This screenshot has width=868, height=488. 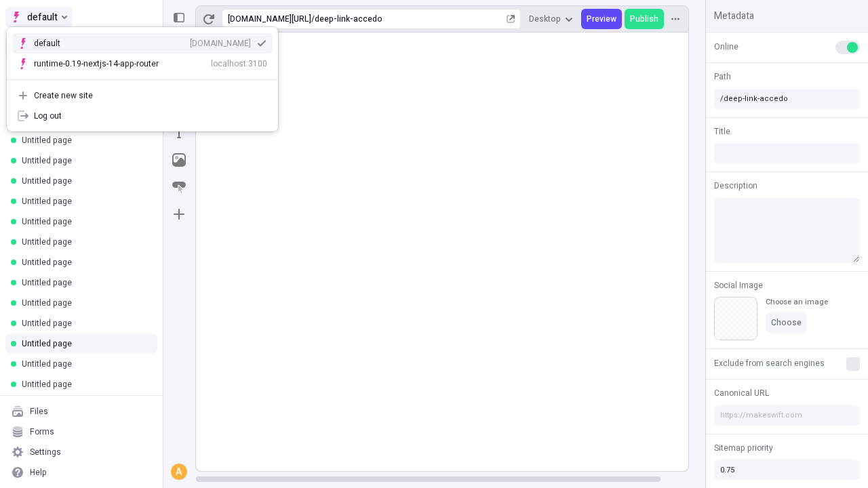 I want to click on span: Preview, so click(x=601, y=19).